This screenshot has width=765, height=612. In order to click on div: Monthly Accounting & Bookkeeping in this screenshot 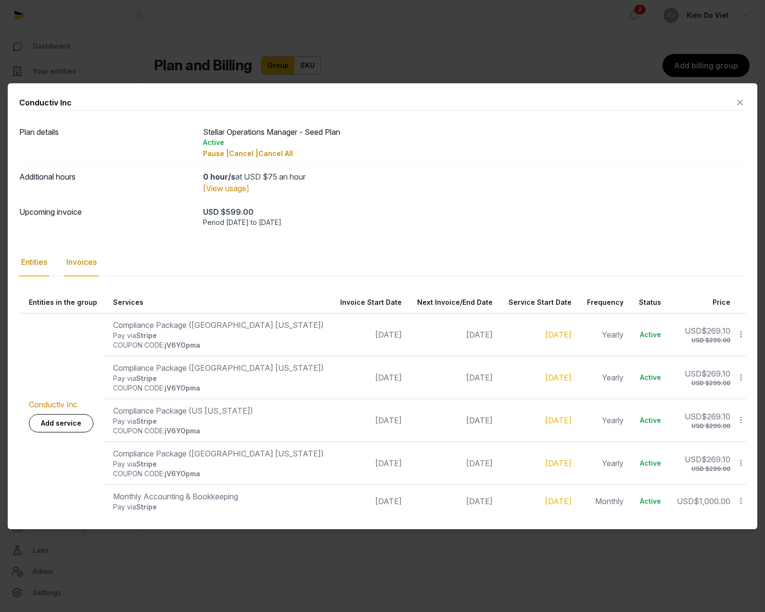, I will do `click(219, 496)`.